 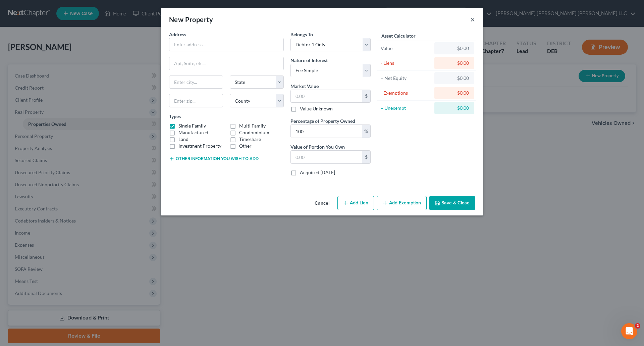 What do you see at coordinates (406, 108) in the screenshot?
I see `div: = Unexempt` at bounding box center [406, 108].